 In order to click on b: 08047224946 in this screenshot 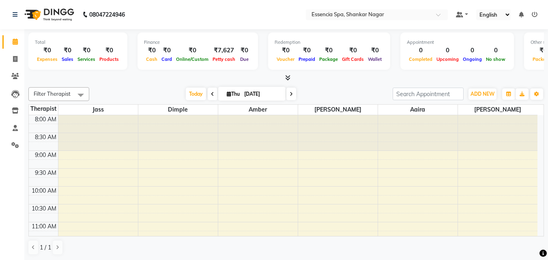, I will do `click(107, 15)`.